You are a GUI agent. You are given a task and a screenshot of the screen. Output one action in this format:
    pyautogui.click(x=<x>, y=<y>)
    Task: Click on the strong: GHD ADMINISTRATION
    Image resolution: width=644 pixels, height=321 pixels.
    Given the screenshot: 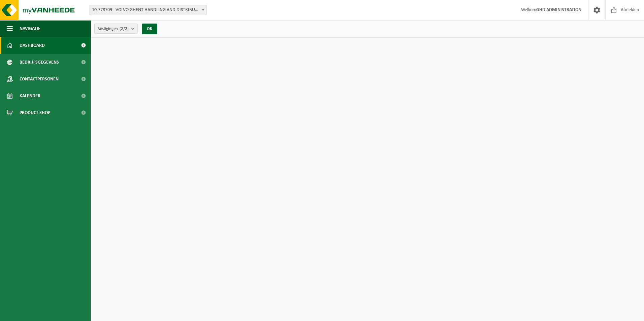 What is the action you would take?
    pyautogui.click(x=559, y=10)
    